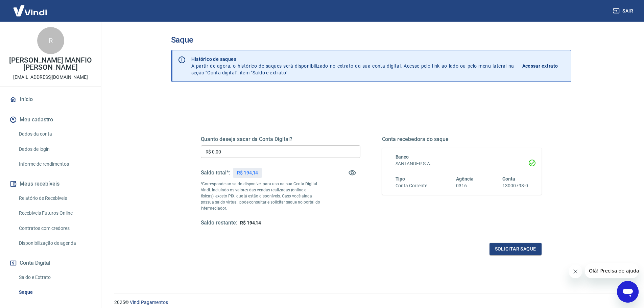 This screenshot has width=644, height=308. What do you see at coordinates (51, 41) in the screenshot?
I see `div: R` at bounding box center [51, 41].